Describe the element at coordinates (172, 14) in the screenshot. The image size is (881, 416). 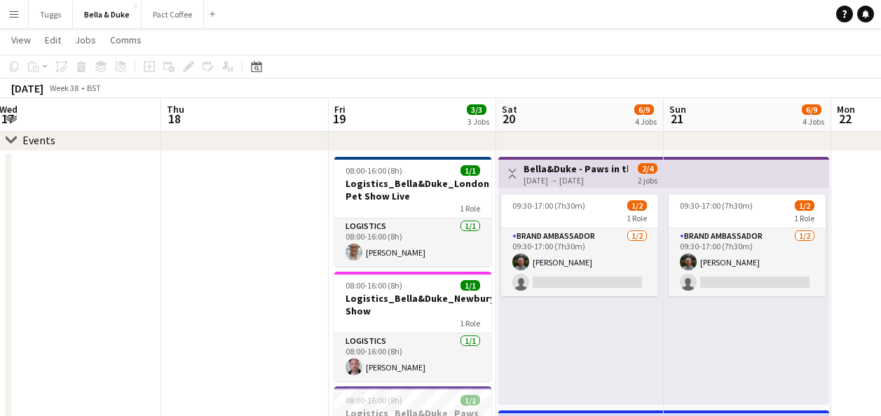
I see `button: Pact Coffee` at that location.